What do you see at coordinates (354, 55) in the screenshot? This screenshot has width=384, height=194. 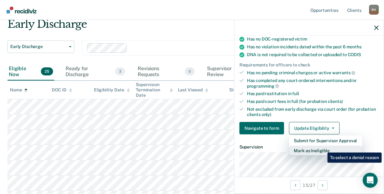 I see `span: CODIS` at bounding box center [354, 55].